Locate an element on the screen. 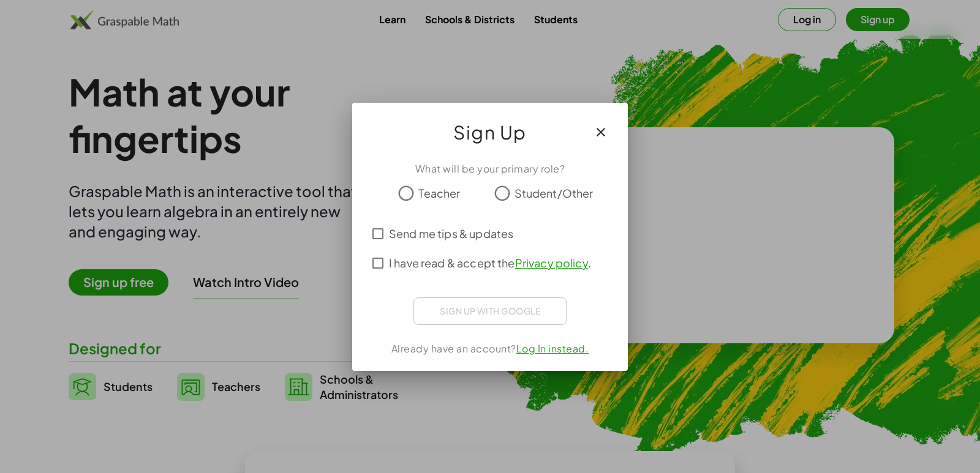  span: Student/Other is located at coordinates (553, 193).